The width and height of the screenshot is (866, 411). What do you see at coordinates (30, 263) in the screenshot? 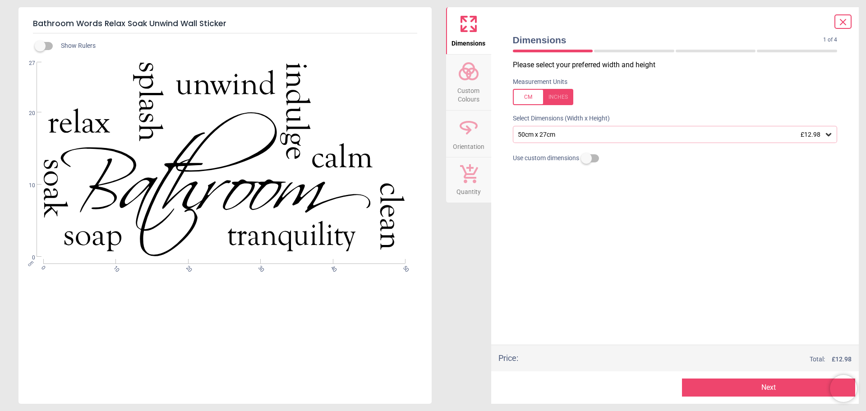
I see `span: cm` at bounding box center [30, 263].